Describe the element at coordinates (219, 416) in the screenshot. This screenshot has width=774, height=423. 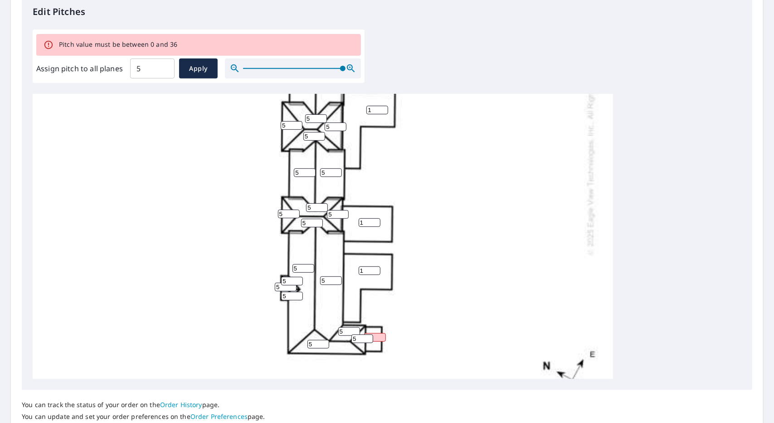
I see `a: Order Preferences` at that location.